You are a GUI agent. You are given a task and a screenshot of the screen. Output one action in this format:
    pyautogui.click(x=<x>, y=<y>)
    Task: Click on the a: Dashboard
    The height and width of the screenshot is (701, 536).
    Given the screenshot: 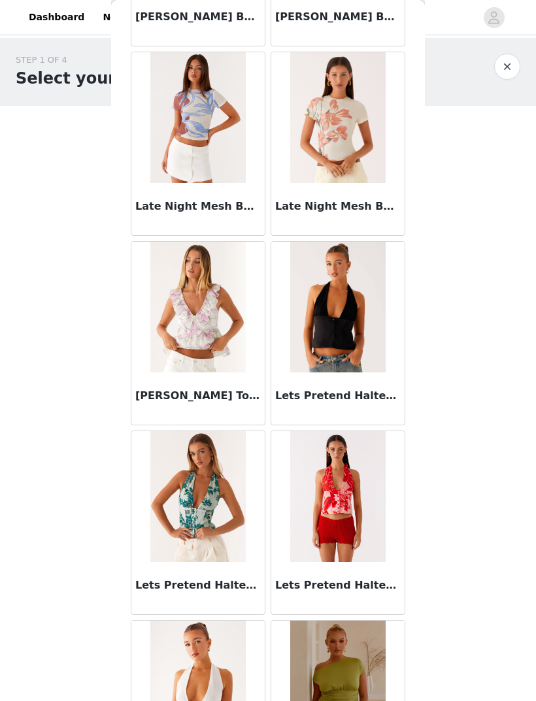 What is the action you would take?
    pyautogui.click(x=56, y=17)
    